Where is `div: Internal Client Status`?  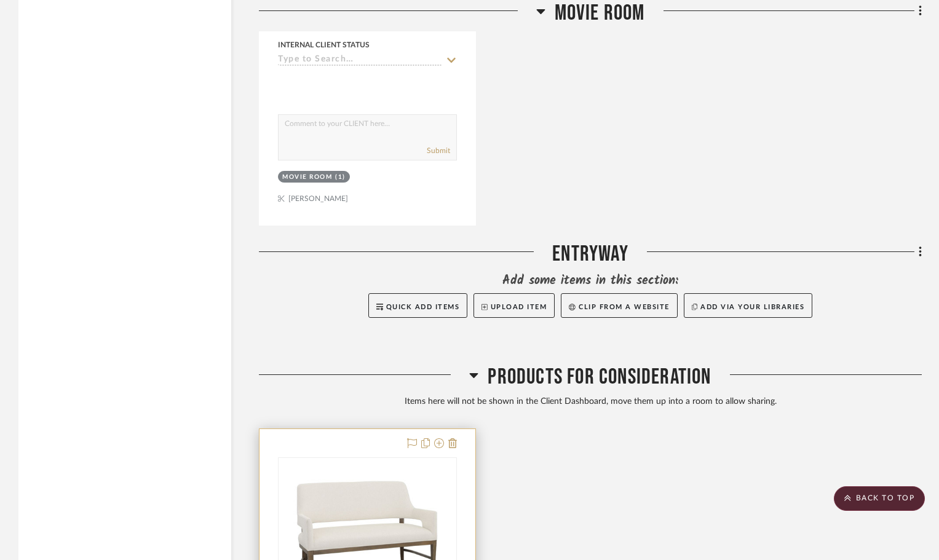 div: Internal Client Status is located at coordinates (323, 45).